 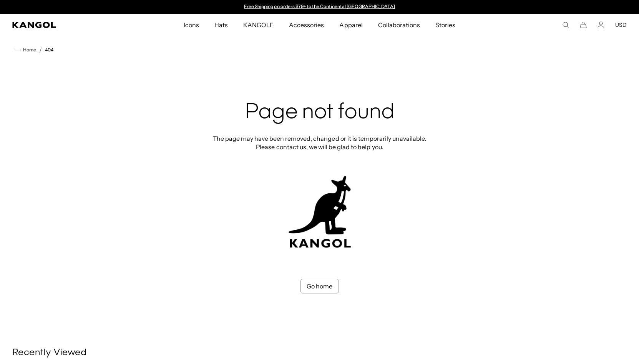 What do you see at coordinates (399, 25) in the screenshot?
I see `span: Collaborations` at bounding box center [399, 25].